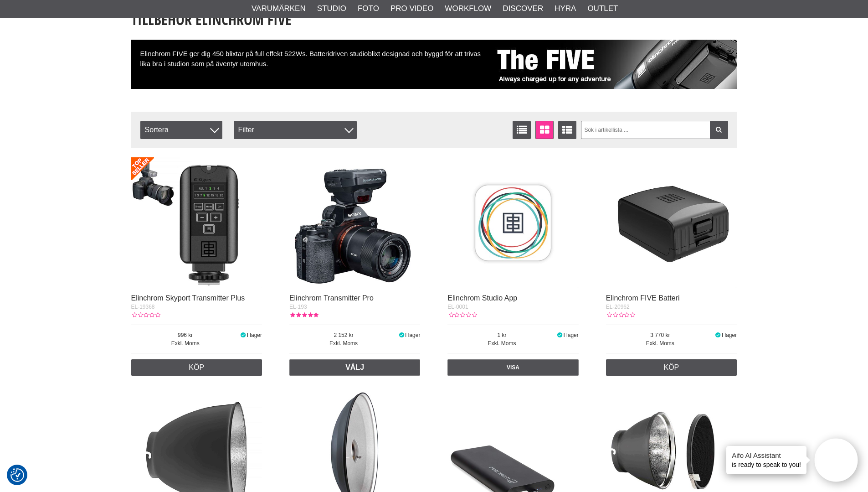 The width and height of the screenshot is (868, 492). I want to click on div: Elinchrom FIVE ger dig 450 blixtar på full effekt 522Ws. Batteridriven studioblixt designad och b..., so click(434, 64).